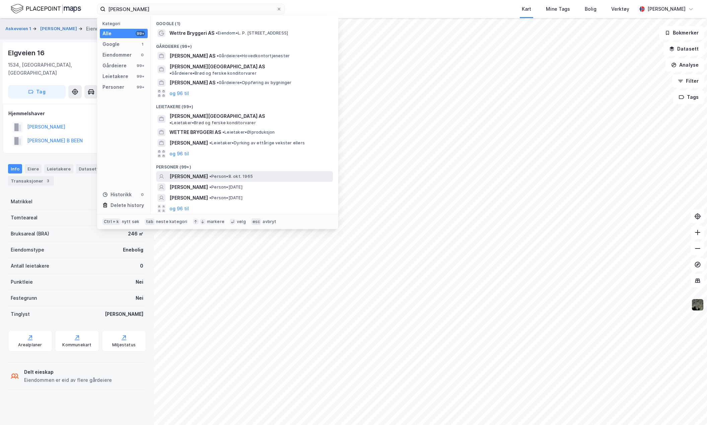 This screenshot has width=707, height=425. Describe the element at coordinates (46, 9) in the screenshot. I see `img: logo.f888ab2527a4732fd821a326f86c7f29.svg` at that location.